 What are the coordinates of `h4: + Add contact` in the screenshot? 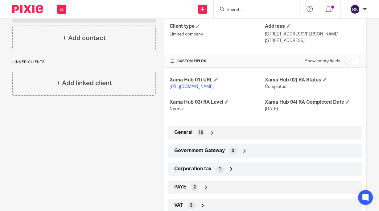 It's located at (84, 38).